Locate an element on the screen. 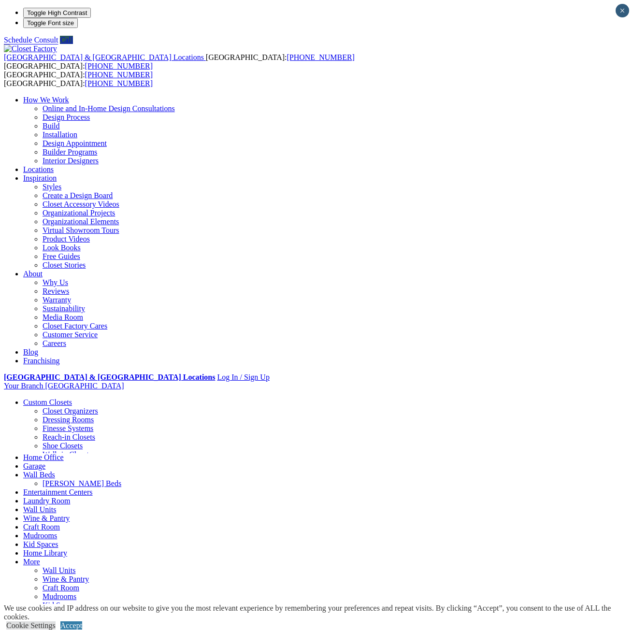 Image resolution: width=633 pixels, height=630 pixels. a: Free Guides is located at coordinates (61, 256).